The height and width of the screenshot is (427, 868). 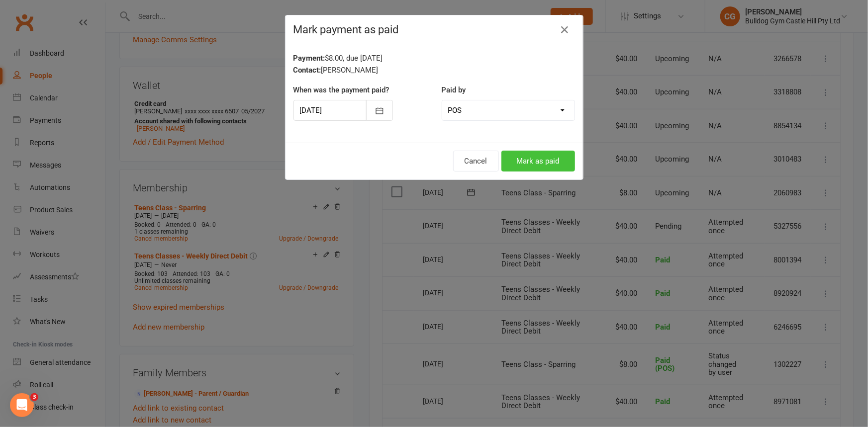 I want to click on label: When was the payment paid?, so click(x=341, y=90).